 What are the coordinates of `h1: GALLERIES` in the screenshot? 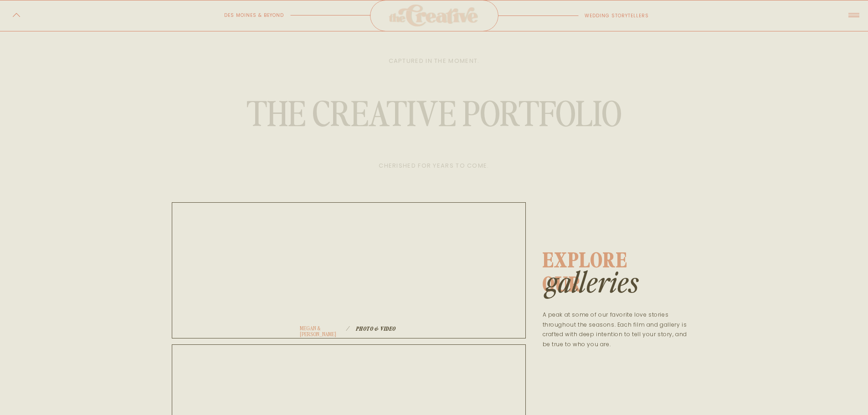 It's located at (605, 284).